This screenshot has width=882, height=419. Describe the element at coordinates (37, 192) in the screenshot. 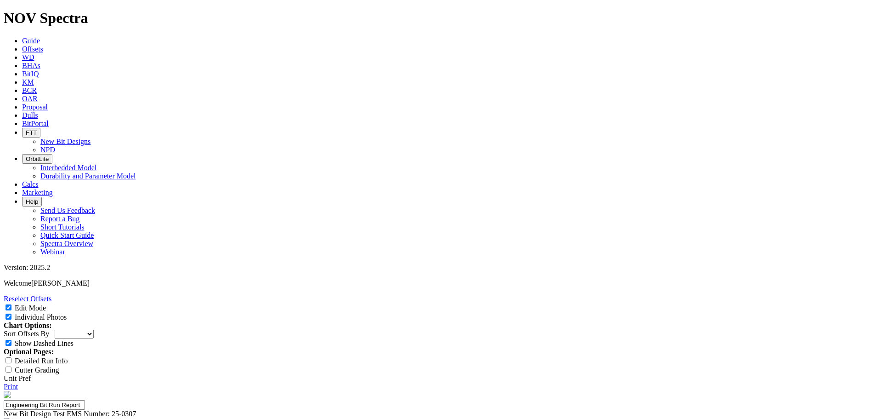

I see `span: Marketing` at that location.